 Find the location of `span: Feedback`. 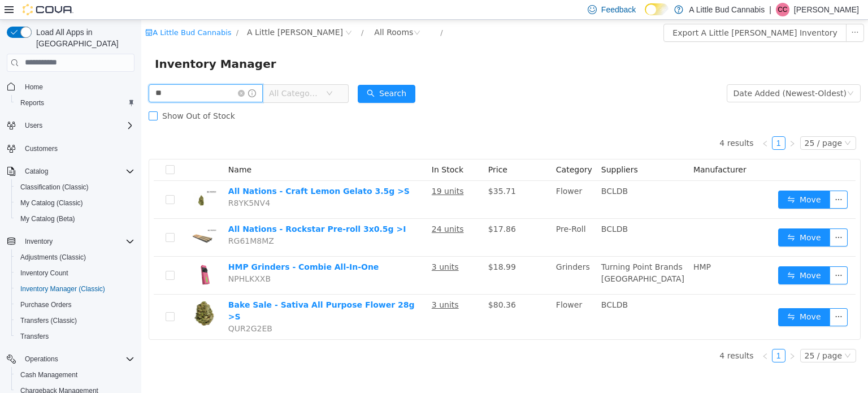

span: Feedback is located at coordinates (618, 10).